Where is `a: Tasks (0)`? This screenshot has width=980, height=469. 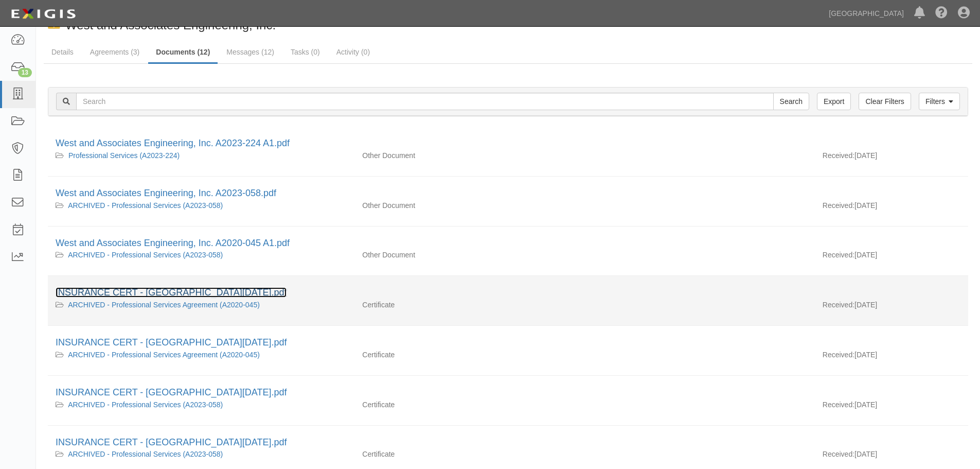 a: Tasks (0) is located at coordinates (305, 52).